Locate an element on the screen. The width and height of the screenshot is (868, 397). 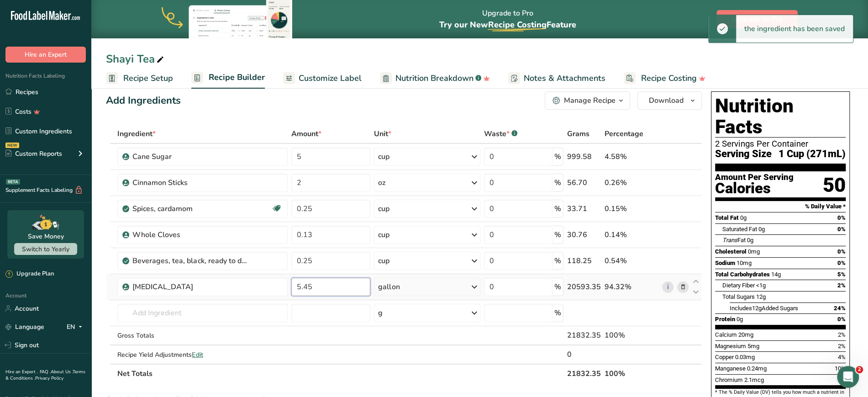
span: <1g is located at coordinates (761, 285).